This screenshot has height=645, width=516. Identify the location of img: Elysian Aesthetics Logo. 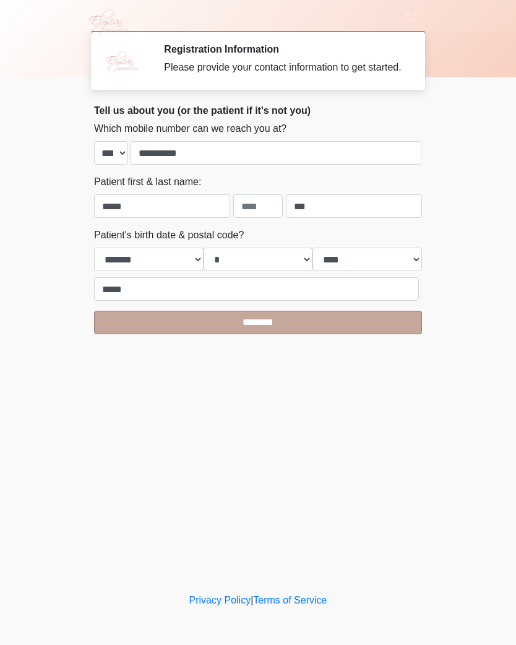
(108, 22).